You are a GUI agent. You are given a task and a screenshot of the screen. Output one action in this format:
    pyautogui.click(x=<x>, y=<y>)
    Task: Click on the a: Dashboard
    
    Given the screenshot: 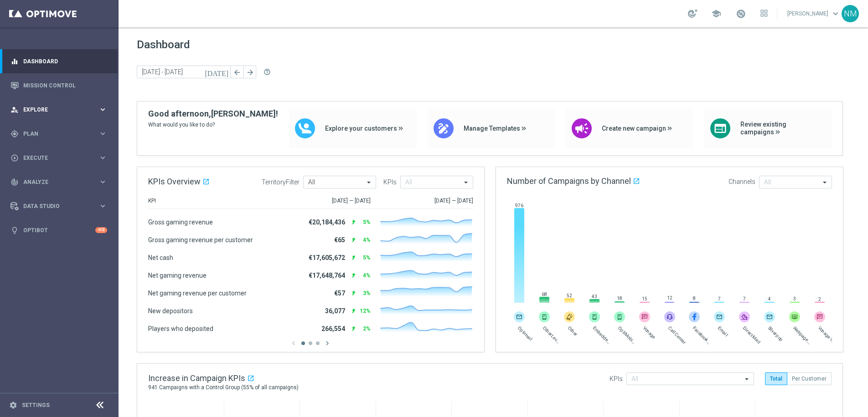 What is the action you would take?
    pyautogui.click(x=65, y=61)
    